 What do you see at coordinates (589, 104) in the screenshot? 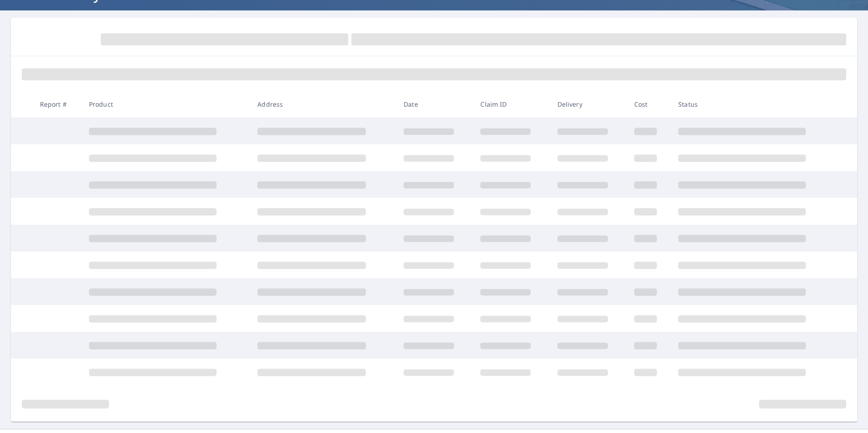
I see `th: Delivery` at bounding box center [589, 104].